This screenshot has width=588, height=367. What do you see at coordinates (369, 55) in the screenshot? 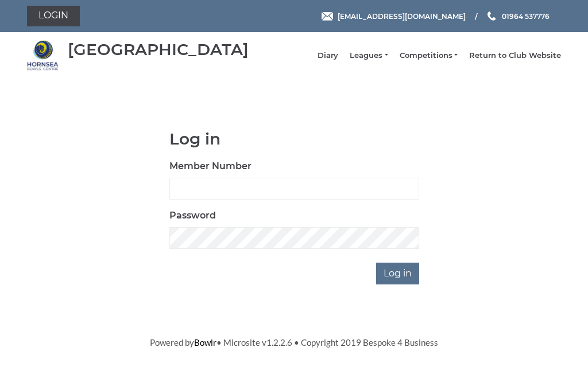
I see `a: Leagues` at bounding box center [369, 55].